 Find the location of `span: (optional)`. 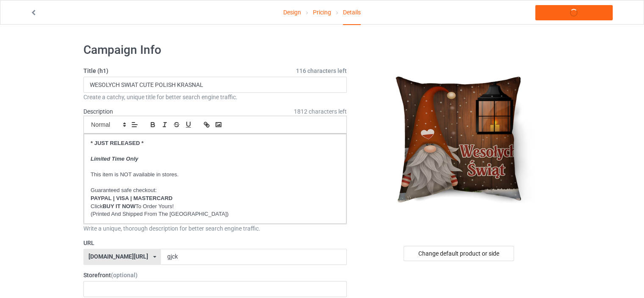

span: (optional) is located at coordinates (124, 275).